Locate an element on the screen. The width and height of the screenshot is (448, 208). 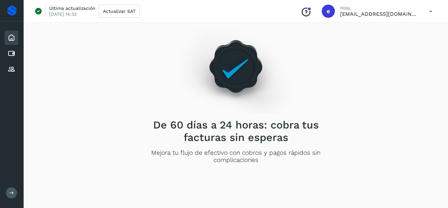
button: Actualizar SAT is located at coordinates (119, 11).